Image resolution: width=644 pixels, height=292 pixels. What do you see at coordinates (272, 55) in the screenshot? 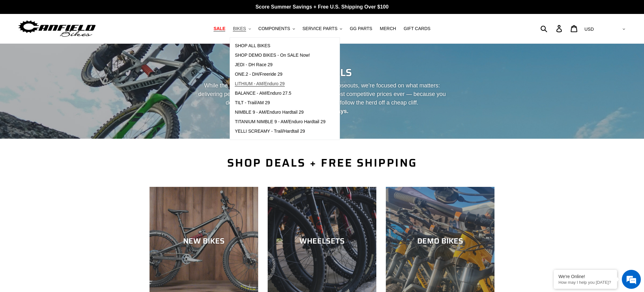
I see `span: SHOP DEMO BIKES - On SALE Now!` at bounding box center [272, 55].